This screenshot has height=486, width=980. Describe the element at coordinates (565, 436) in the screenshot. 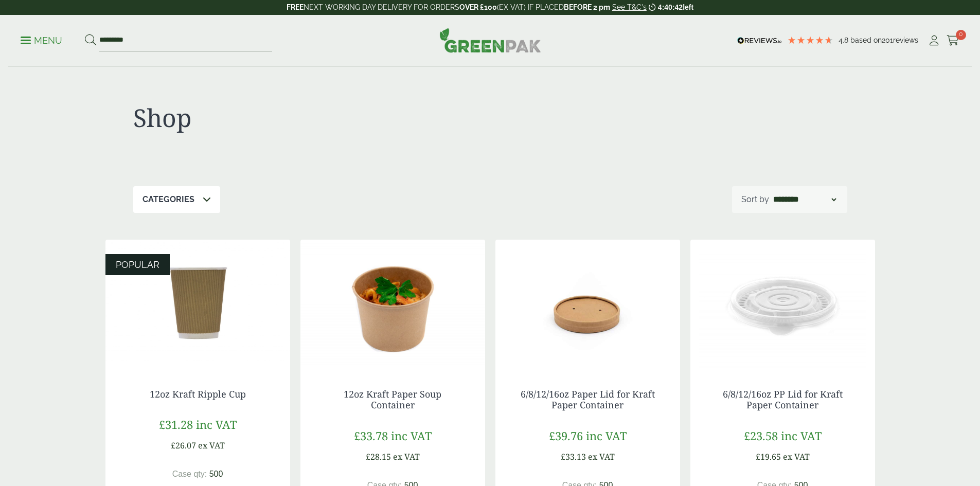

I see `span: £39.76` at that location.